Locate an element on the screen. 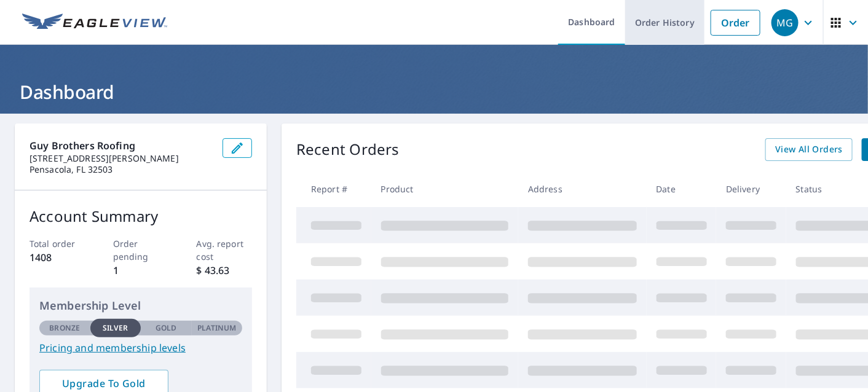  a: View All Orders is located at coordinates (809, 149).